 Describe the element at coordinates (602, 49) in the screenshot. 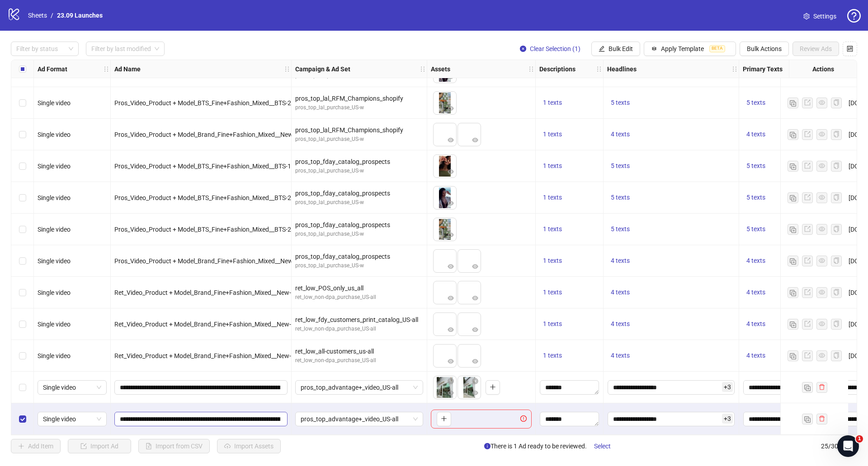

I see `span: edit` at that location.